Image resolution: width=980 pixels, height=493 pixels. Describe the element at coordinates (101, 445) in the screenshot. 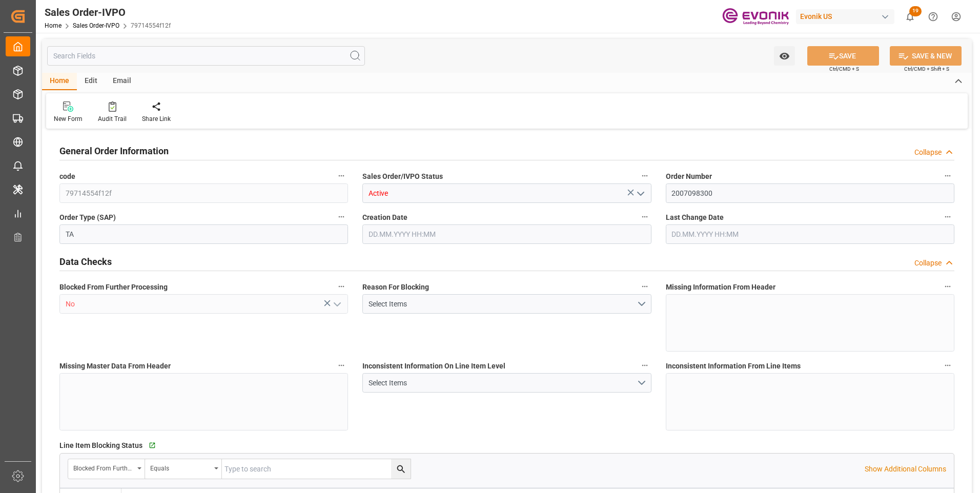

I see `span: Line Item Blocking Status` at that location.